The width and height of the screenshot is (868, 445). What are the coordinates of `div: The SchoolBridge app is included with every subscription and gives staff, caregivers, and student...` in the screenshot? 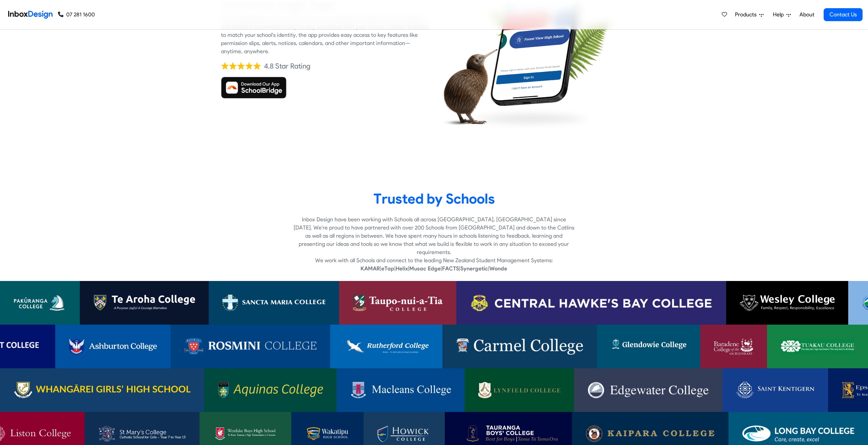 It's located at (325, 35).